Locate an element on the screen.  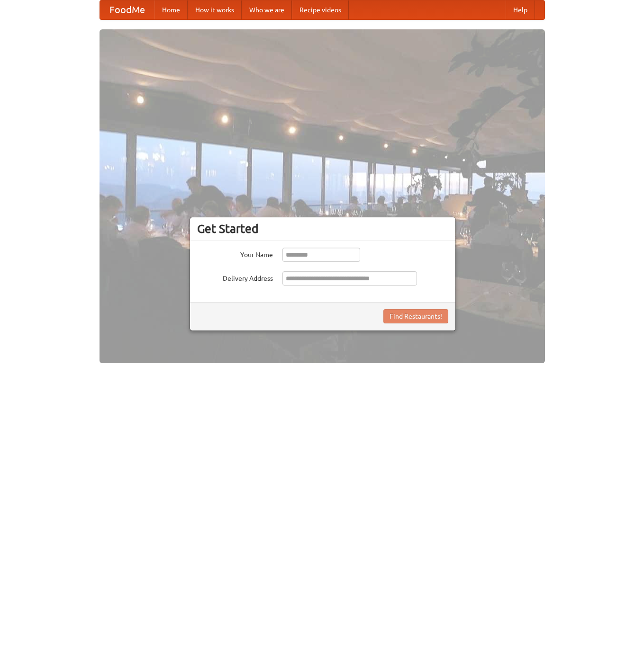
label: Your Name is located at coordinates (235, 253).